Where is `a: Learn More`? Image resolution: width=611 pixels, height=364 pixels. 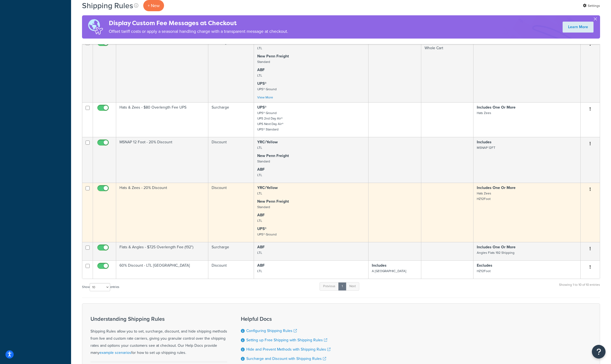 a: Learn More is located at coordinates (578, 27).